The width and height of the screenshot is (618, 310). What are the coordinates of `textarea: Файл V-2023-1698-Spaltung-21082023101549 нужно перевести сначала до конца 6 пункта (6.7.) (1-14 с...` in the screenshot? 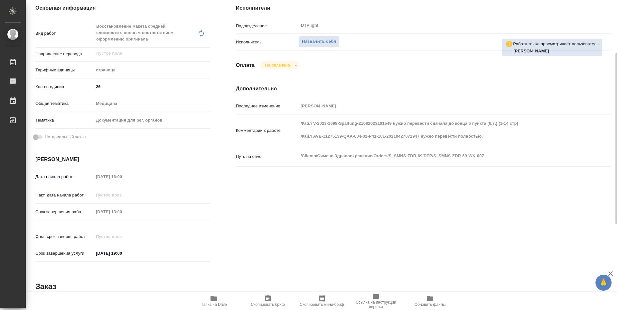 It's located at (439, 130).